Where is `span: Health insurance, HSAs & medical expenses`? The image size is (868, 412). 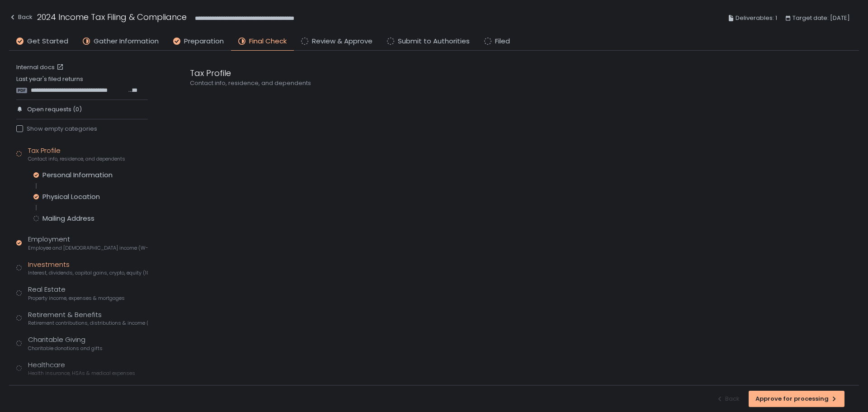 span: Health insurance, HSAs & medical expenses is located at coordinates (81, 373).